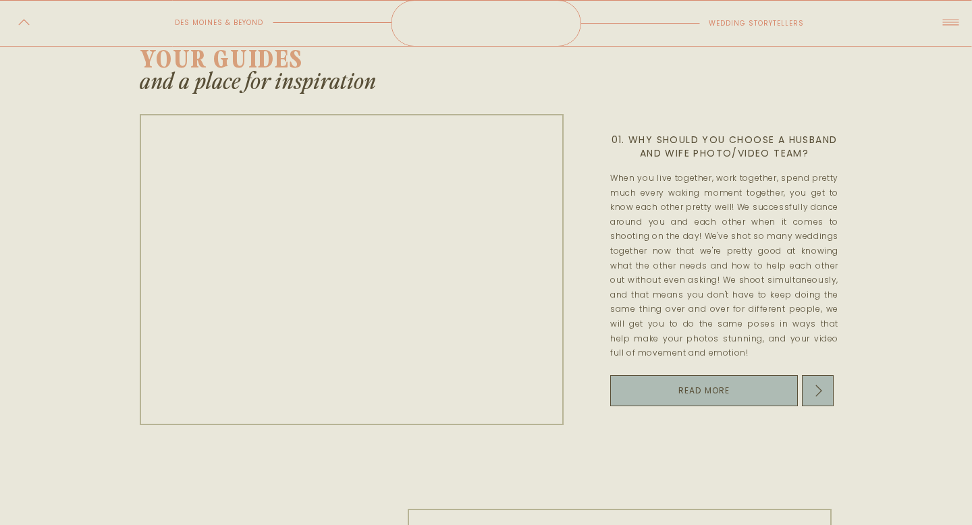  Describe the element at coordinates (259, 81) in the screenshot. I see `h1: and a place for inspiration` at that location.